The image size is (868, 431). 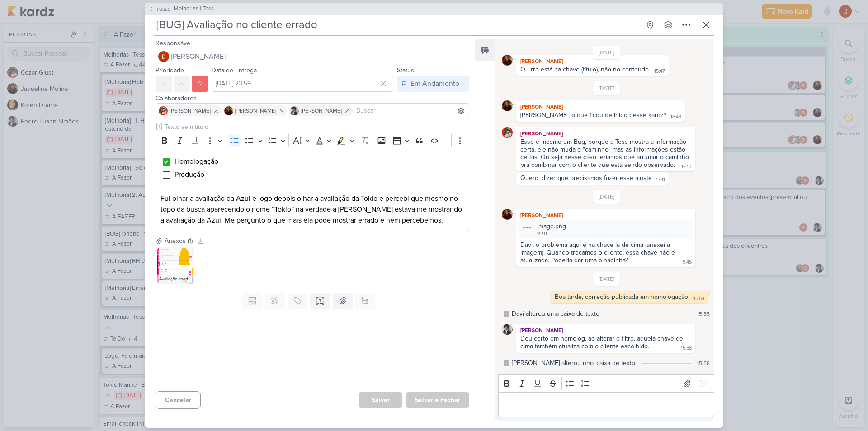 What do you see at coordinates (606, 153) in the screenshot?
I see `div: Esse é mesmo um Bug, porque a Tess mostra a informação certa, ele não muda o "caminho" mas as inf...` at bounding box center [606, 153].